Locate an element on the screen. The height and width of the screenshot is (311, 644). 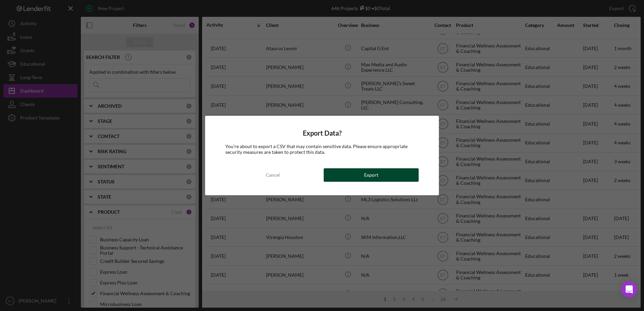
div: Open Intercom Messenger is located at coordinates (629, 290).